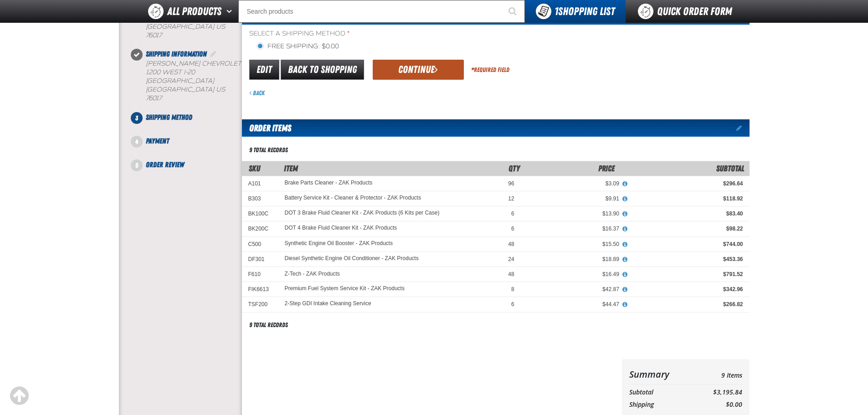 The height and width of the screenshot is (415, 868). What do you see at coordinates (573, 274) in the screenshot?
I see `div: $16.49` at bounding box center [573, 274].